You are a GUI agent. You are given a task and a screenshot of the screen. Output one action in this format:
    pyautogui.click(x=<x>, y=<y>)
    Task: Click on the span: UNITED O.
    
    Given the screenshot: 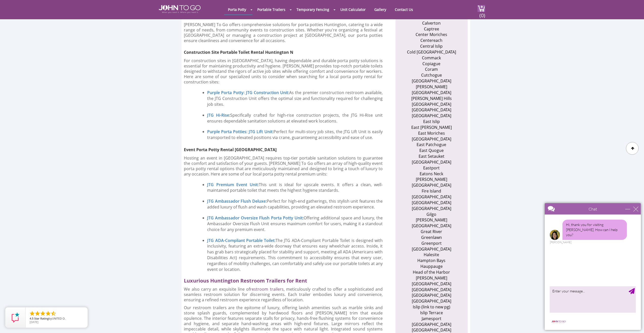 What is the action you would take?
    pyautogui.click(x=59, y=318)
    